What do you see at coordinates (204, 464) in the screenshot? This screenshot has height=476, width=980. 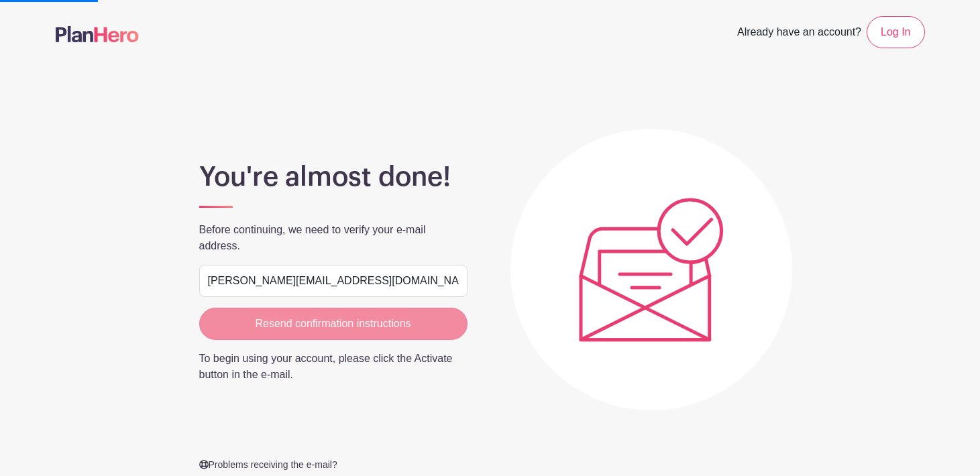 I see `img: Help` at bounding box center [204, 464].